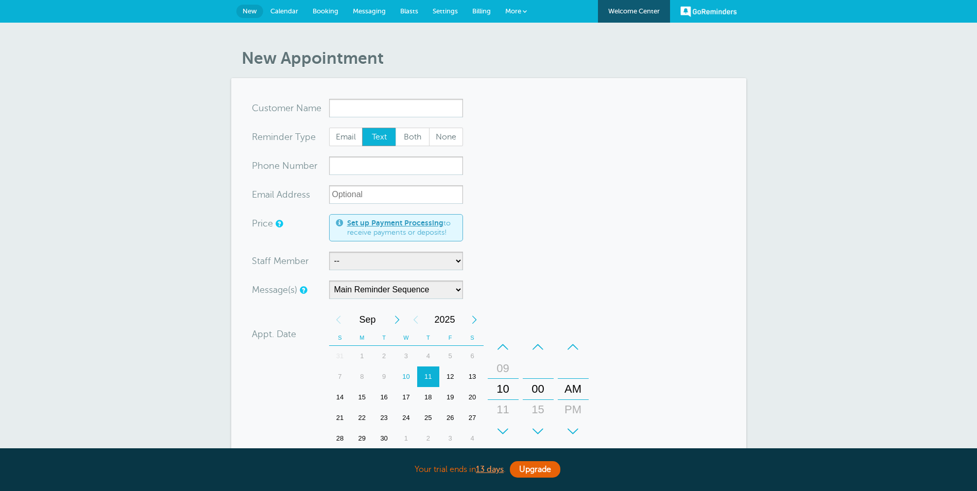  What do you see at coordinates (450, 418) in the screenshot?
I see `div: 26` at bounding box center [450, 418].